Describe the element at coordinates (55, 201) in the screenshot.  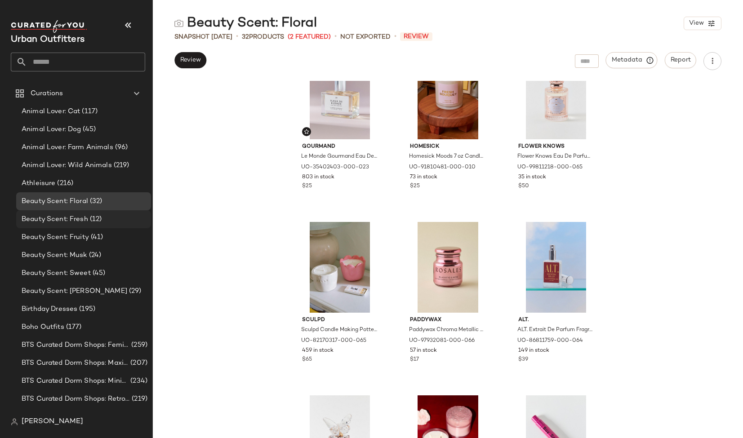
I see `span: Beauty Scent: Floral` at that location.